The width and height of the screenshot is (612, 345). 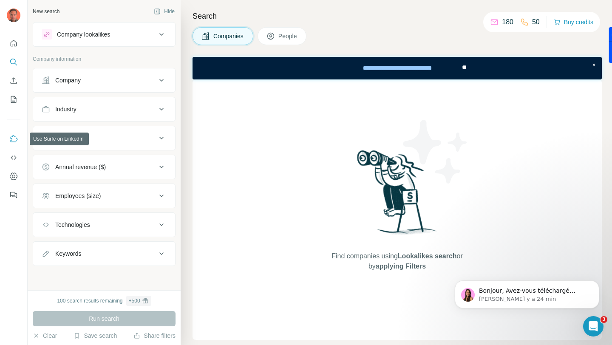 I want to click on p: Message from Aurélie, sent Il y a 24 min, so click(x=92, y=37).